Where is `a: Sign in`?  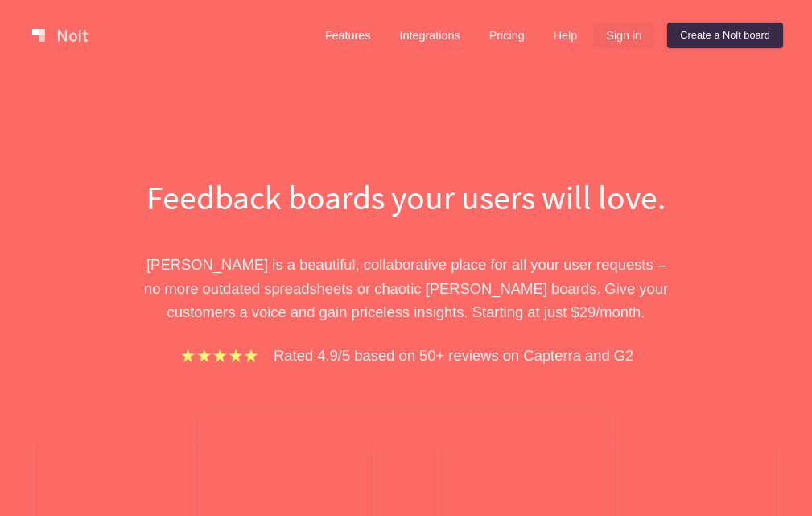 a: Sign in is located at coordinates (624, 35).